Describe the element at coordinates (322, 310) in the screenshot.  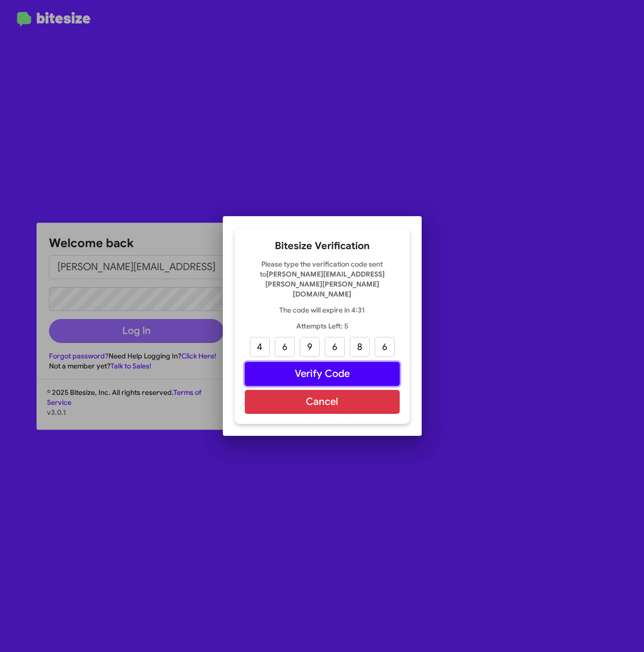
I see `p: The code will expire in 4:31` at that location.